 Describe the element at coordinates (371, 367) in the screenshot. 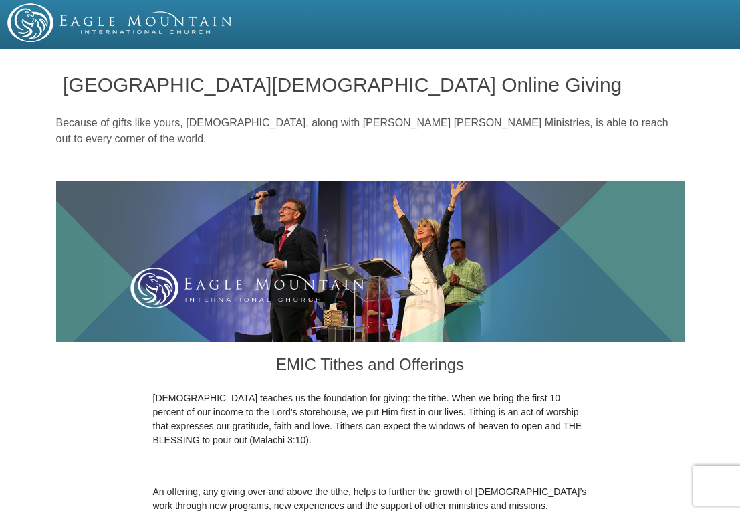

I see `h3: EMIC Tithes and Offerings` at that location.